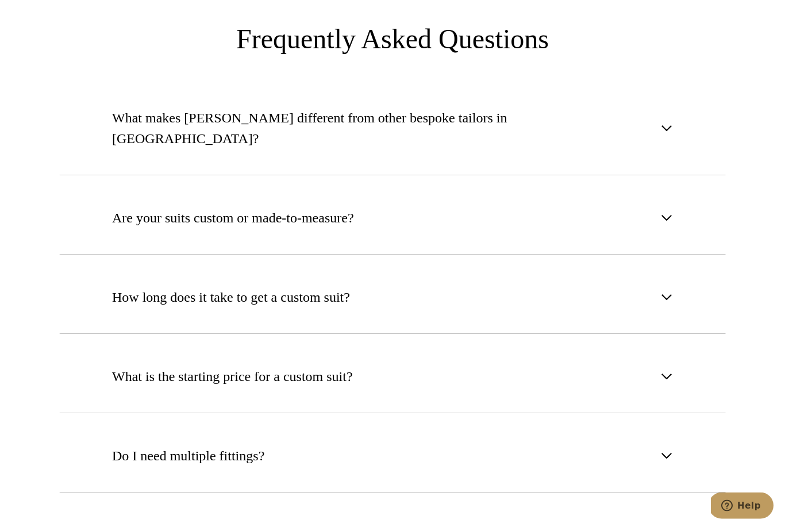 The height and width of the screenshot is (527, 785). Describe the element at coordinates (393, 218) in the screenshot. I see `button: Are your suits custom or made-to-measure?` at that location.